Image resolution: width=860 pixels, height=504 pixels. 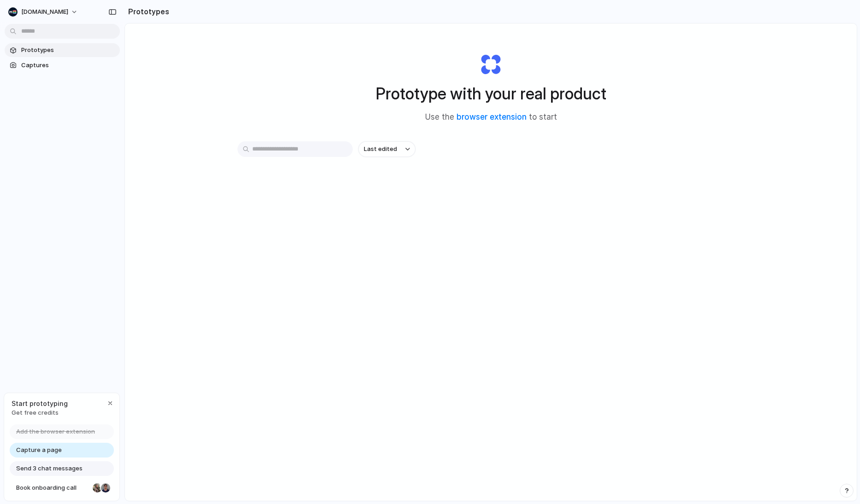 What do you see at coordinates (53, 488) in the screenshot?
I see `span: Book onboarding call` at bounding box center [53, 488].